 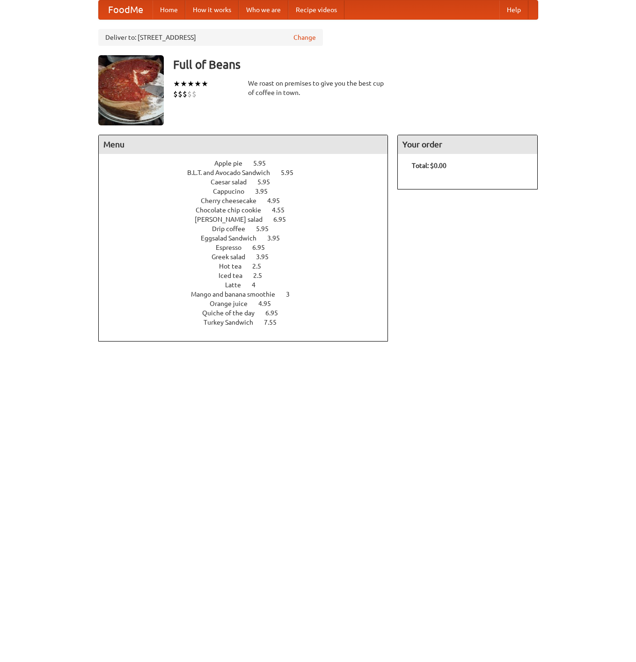 I want to click on a: Turkey Sandwich 7.55, so click(x=249, y=322).